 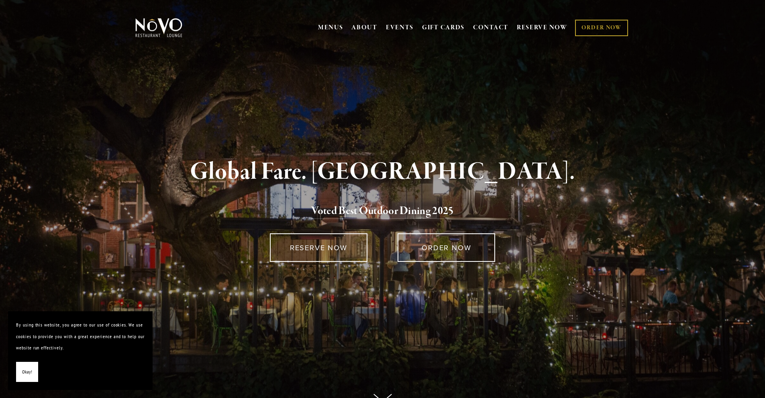 I want to click on a: Voted Best Outdoor Dining 202, so click(x=380, y=212).